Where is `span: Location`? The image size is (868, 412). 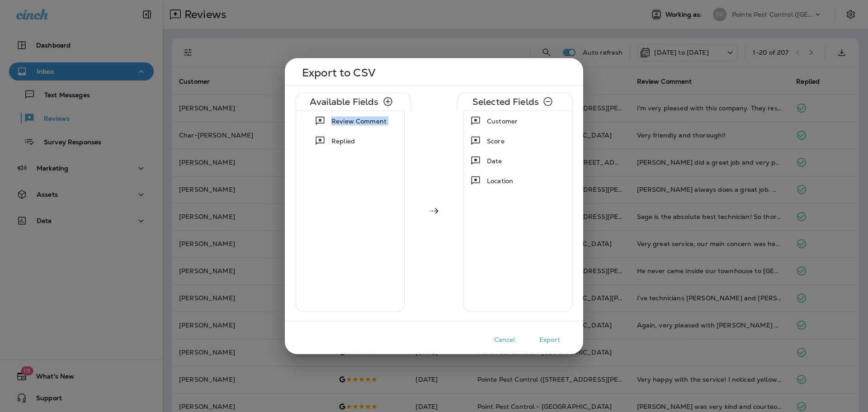
span: Location is located at coordinates (500, 180).